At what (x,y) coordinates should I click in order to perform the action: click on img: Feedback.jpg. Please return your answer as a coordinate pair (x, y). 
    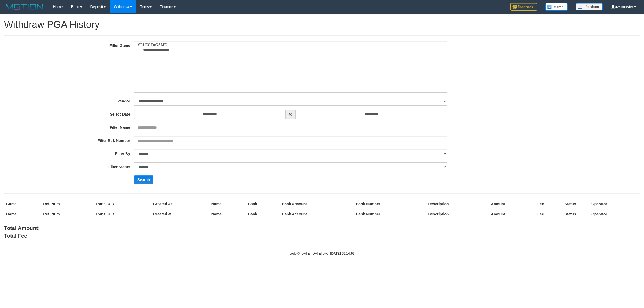
    Looking at the image, I should click on (524, 7).